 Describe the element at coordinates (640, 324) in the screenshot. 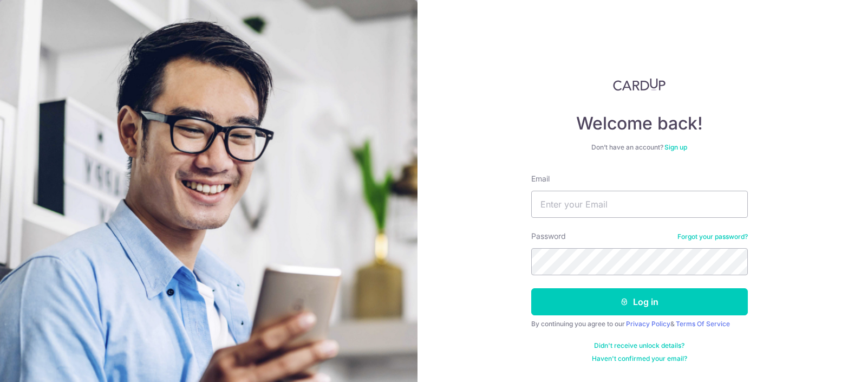

I see `div: By continuing you agree to our &` at that location.